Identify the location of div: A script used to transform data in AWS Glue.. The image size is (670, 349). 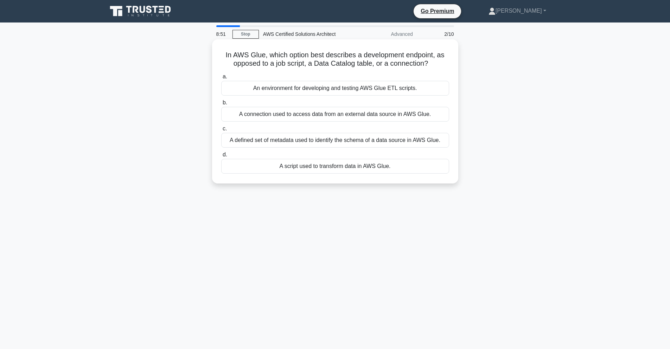
(335, 166).